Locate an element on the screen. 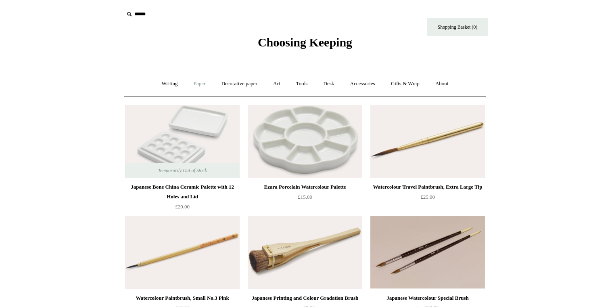 The image size is (610, 307). a: Art is located at coordinates (276, 84).